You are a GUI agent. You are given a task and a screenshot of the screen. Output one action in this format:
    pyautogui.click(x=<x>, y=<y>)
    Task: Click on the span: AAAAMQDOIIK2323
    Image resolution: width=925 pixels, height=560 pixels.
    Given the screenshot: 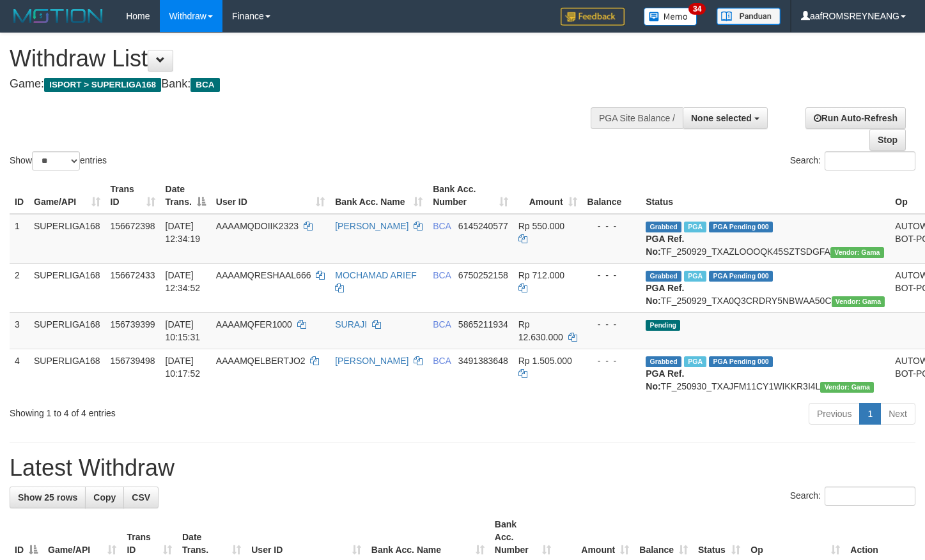 What is the action you would take?
    pyautogui.click(x=257, y=226)
    